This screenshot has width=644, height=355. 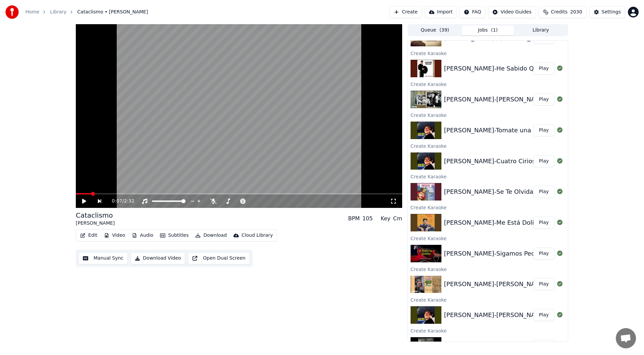 What do you see at coordinates (405, 12) in the screenshot?
I see `button: Create` at bounding box center [405, 12].